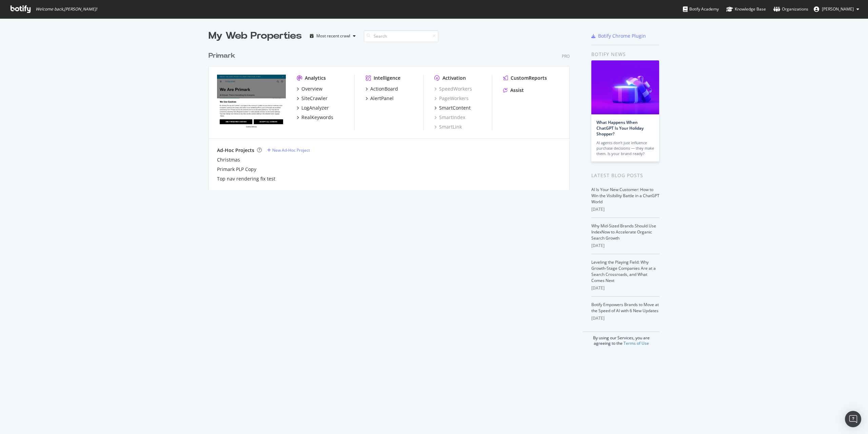 The image size is (868, 434). I want to click on a: Botify Chrome Plugin, so click(618, 36).